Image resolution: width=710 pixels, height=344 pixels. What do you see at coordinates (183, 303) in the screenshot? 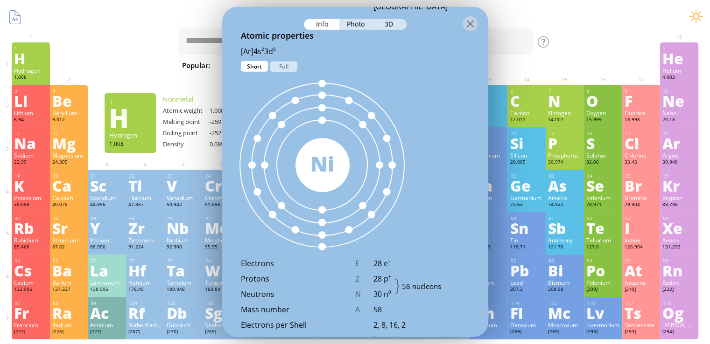
I see `div: 105` at bounding box center [183, 303].